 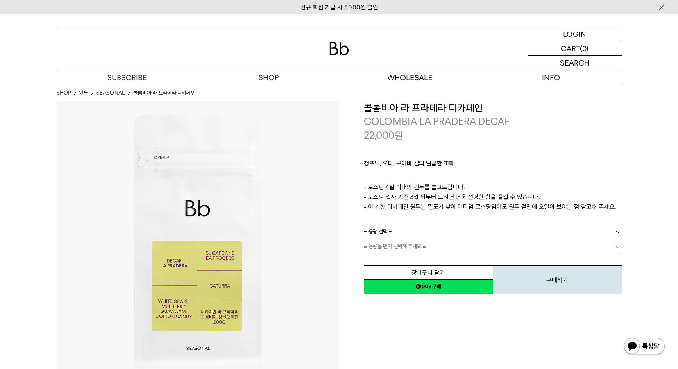 I want to click on p: WHOLESALE, so click(x=410, y=77).